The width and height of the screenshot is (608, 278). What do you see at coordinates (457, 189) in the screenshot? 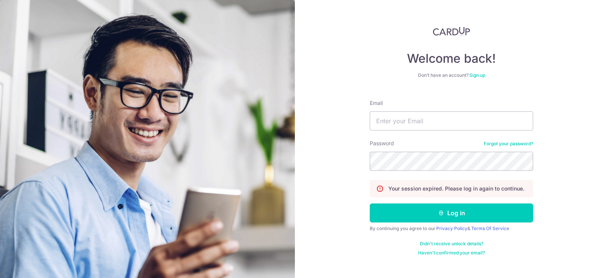
I see `p: Your session expired. Please log in again to continue.` at bounding box center [457, 189].